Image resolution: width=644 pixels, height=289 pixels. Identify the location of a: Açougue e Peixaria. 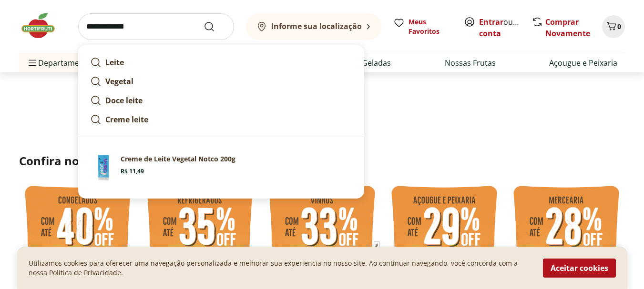
(583, 63).